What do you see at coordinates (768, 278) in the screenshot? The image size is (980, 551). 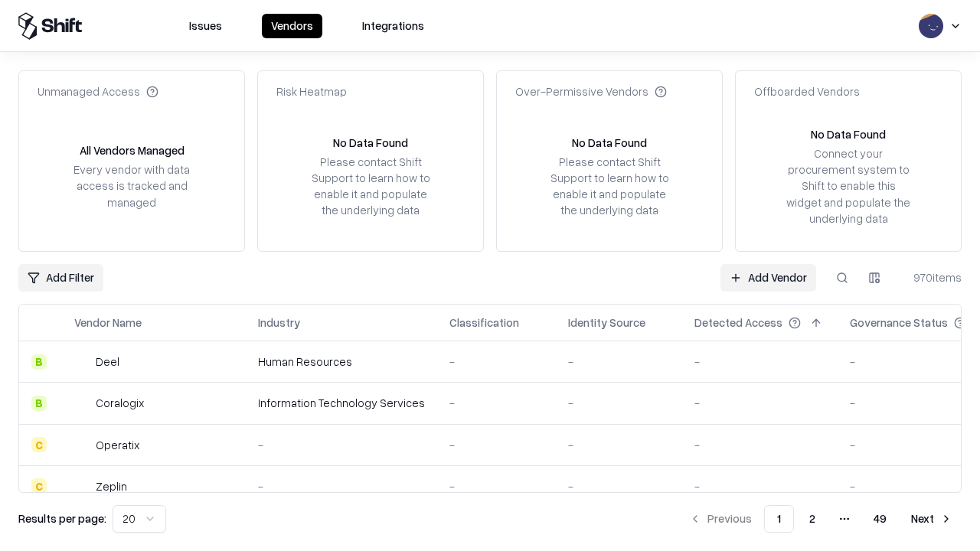 I see `a: Add Vendor` at bounding box center [768, 278].